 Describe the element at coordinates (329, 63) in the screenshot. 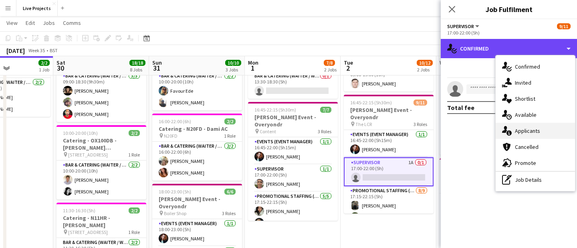

I see `span: 7/8` at that location.